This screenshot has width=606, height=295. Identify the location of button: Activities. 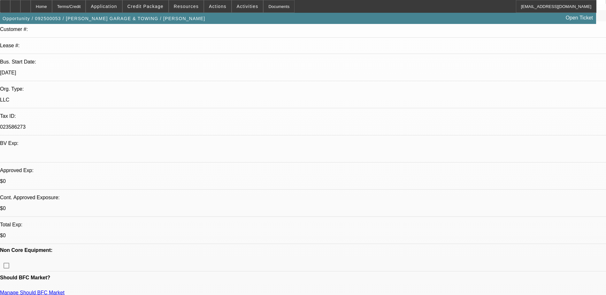
(248, 6).